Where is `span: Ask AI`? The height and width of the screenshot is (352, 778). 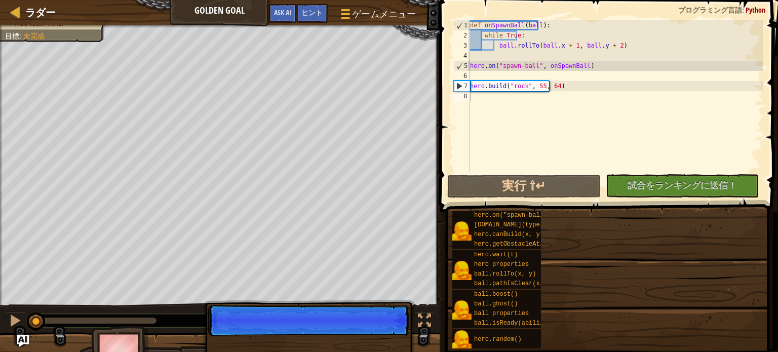 span: Ask AI is located at coordinates (283, 12).